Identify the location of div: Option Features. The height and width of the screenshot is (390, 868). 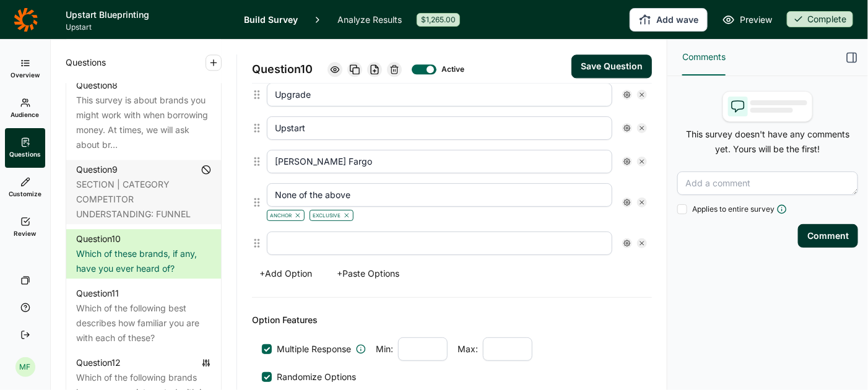
(452, 320).